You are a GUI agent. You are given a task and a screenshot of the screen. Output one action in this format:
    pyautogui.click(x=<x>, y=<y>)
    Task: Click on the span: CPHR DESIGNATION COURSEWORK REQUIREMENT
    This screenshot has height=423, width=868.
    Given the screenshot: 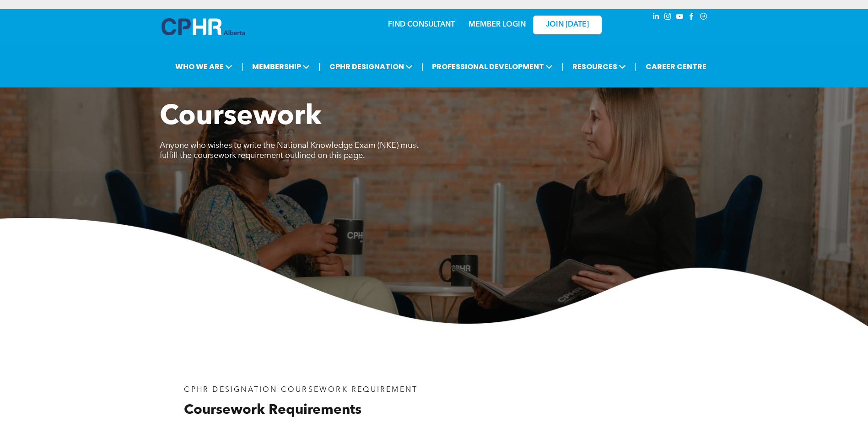 What is the action you would take?
    pyautogui.click(x=301, y=391)
    